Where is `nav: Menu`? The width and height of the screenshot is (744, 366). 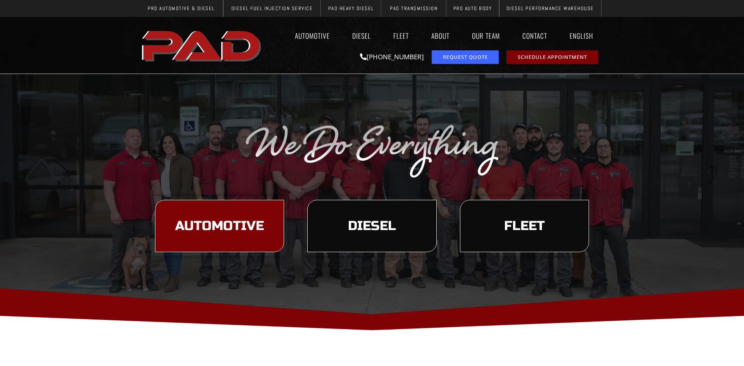
nav: Menu is located at coordinates (435, 36).